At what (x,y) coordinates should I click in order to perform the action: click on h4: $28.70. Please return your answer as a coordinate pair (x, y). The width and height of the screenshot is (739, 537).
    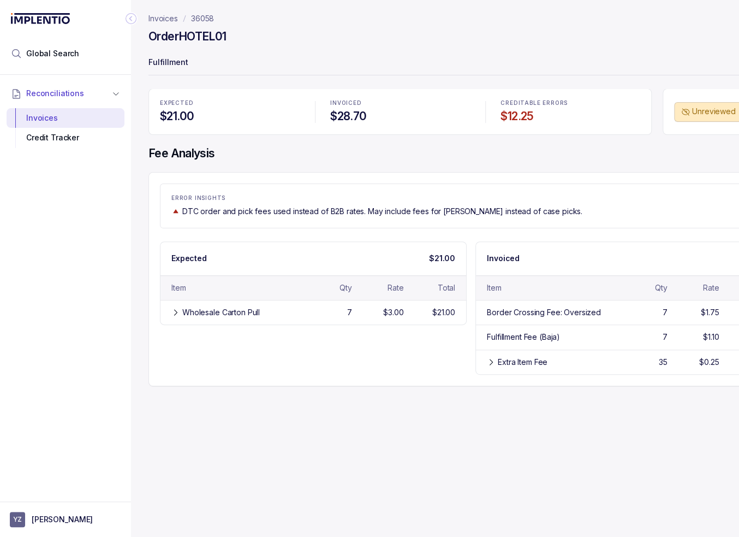
    Looking at the image, I should click on (400, 116).